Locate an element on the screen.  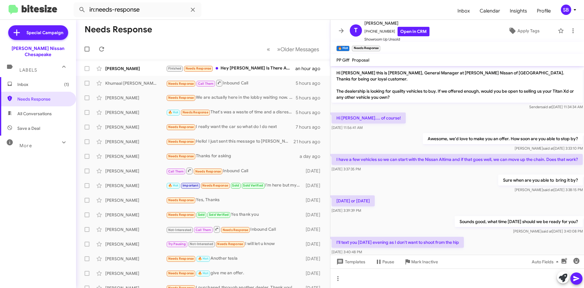
p: Awesome, we'd love to make you an offer. How soon are you able to stop by? is located at coordinates (503, 138).